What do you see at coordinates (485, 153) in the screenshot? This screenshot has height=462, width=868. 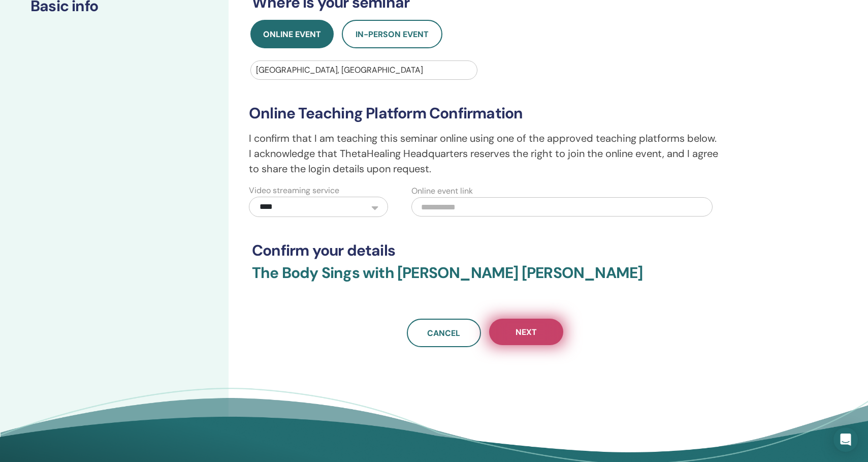 I see `p: I confirm that I am teaching this seminar online using one of the approved teaching platforms bel...` at bounding box center [485, 153].